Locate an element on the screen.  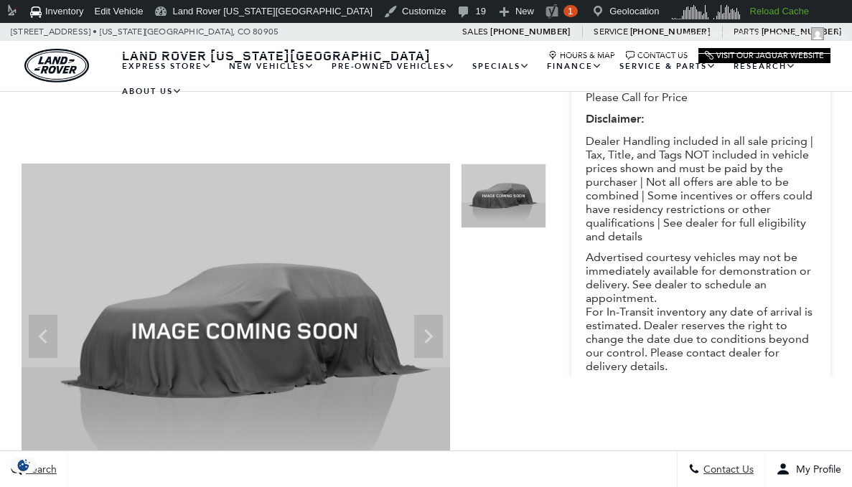
span: 80905 is located at coordinates (265, 32).